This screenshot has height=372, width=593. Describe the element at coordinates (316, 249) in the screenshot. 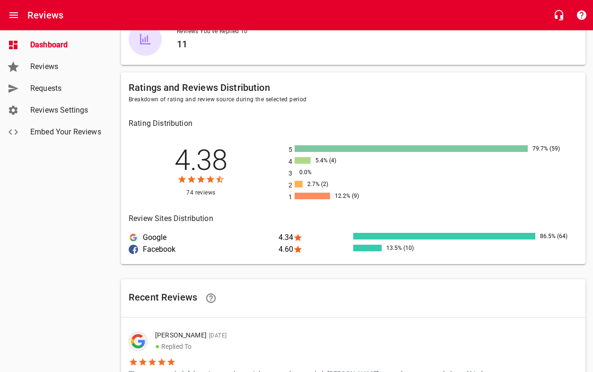

I see `div: 4.60` at that location.